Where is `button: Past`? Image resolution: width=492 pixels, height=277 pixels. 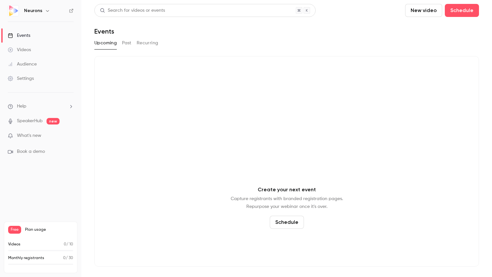
button: Past is located at coordinates (127, 43).